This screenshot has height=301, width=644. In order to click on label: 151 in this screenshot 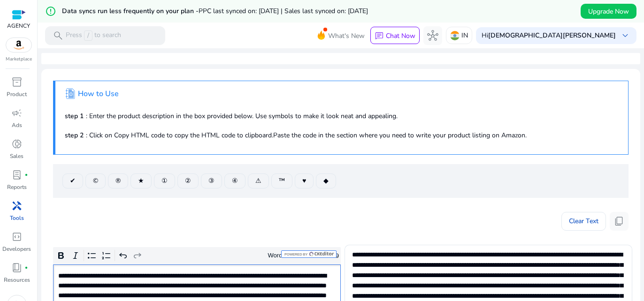, I will do `click(292, 256)`.